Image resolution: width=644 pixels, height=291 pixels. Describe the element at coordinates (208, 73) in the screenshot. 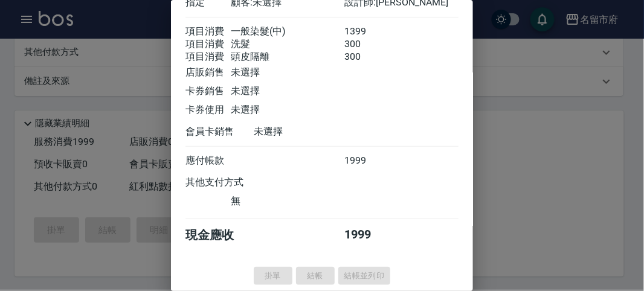

I see `div: 店販銷售` at that location.